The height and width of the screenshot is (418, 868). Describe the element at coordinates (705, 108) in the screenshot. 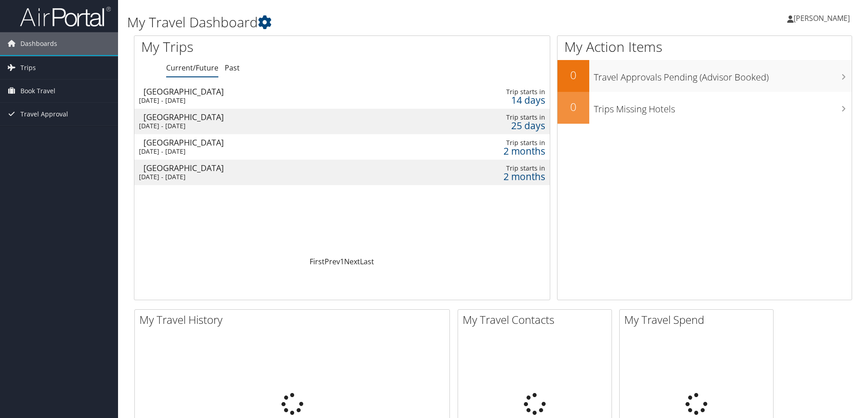

I see `a: 0Trips Missing Hotels` at that location.